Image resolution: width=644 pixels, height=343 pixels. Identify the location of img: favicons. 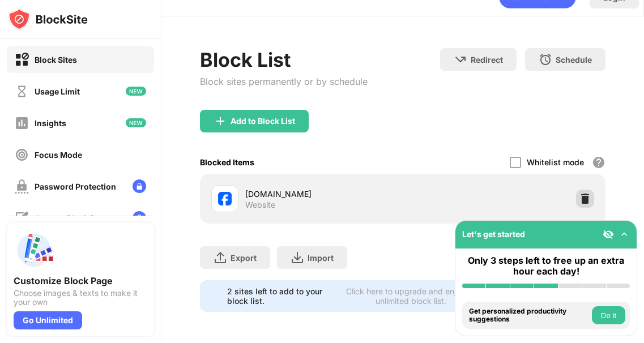
(225, 199).